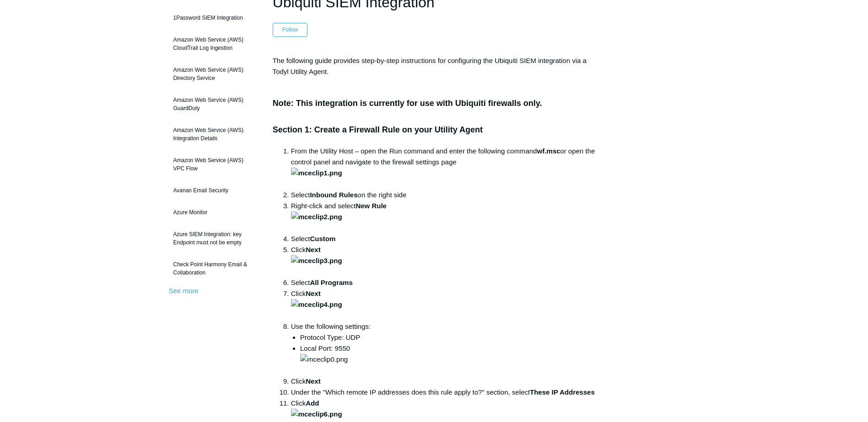 This screenshot has height=422, width=868. What do you see at coordinates (214, 18) in the screenshot?
I see `a: 1Password SIEM Integration` at bounding box center [214, 18].